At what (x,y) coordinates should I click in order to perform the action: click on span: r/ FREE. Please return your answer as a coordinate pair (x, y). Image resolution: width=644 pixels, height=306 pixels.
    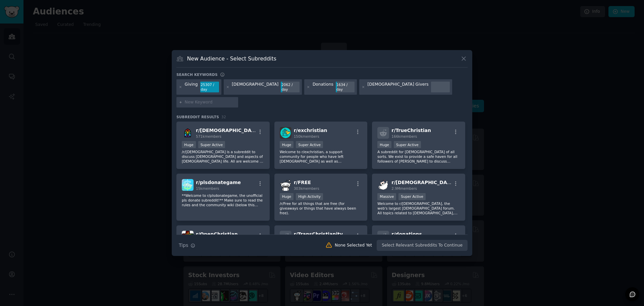
    Looking at the image, I should click on (302, 182).